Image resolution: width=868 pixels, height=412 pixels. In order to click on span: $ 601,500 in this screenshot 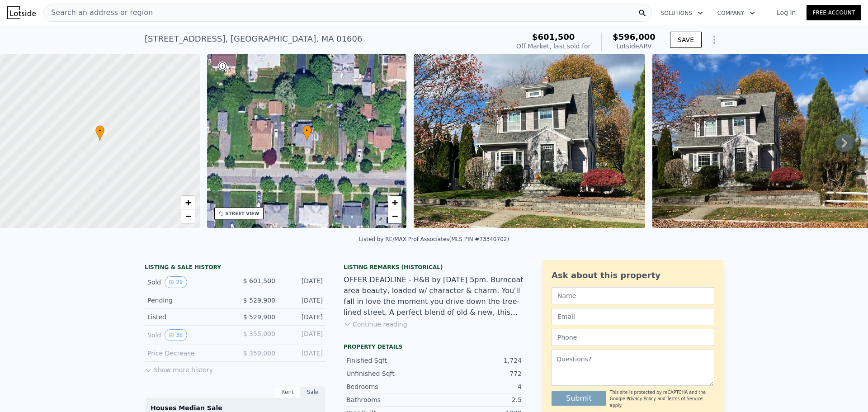, I will do `click(259, 281)`.